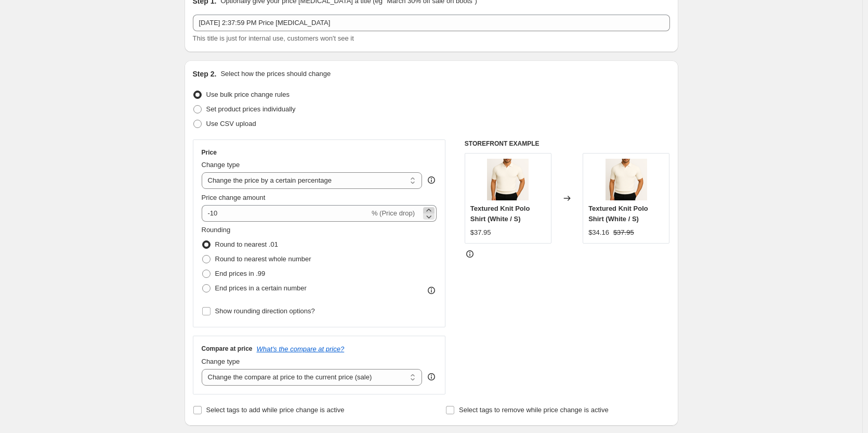 The image size is (868, 433). I want to click on h6: STOREFRONT EXAMPLE, so click(567, 144).